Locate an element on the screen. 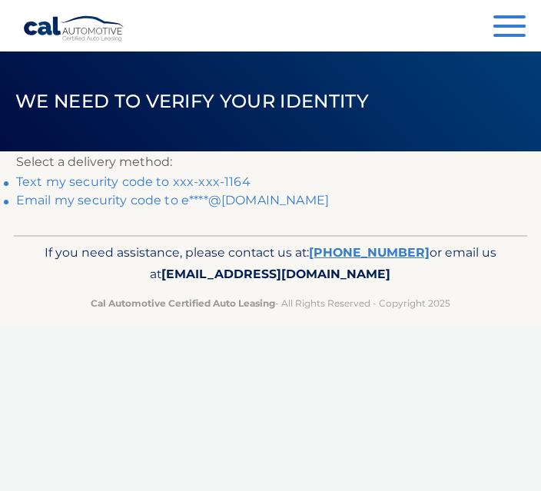  p: Select a delivery method: is located at coordinates (271, 162).